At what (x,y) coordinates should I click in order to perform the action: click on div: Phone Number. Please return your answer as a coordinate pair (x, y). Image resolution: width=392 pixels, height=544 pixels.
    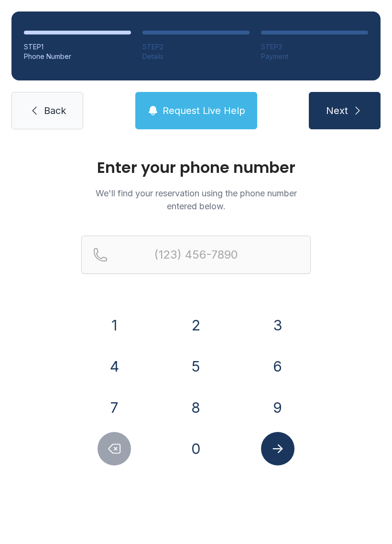
    Looking at the image, I should click on (77, 57).